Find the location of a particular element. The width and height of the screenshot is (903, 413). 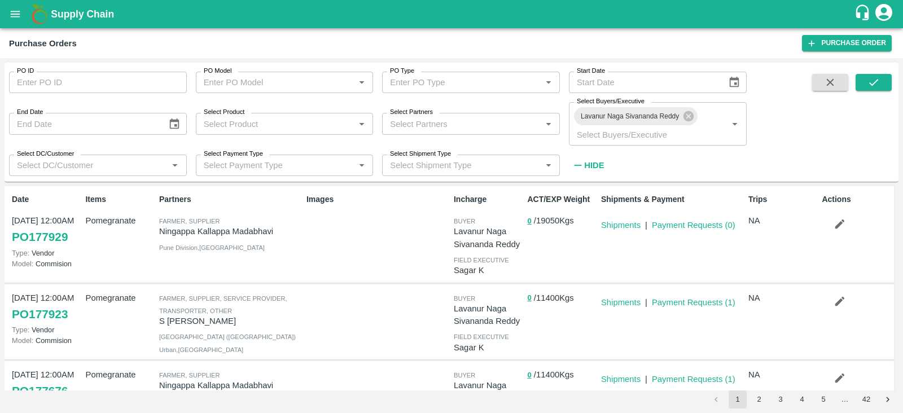

a: Supply Chain is located at coordinates (452, 14).